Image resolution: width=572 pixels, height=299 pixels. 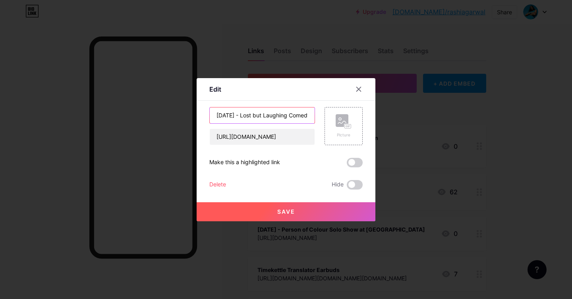 What do you see at coordinates (286, 212) in the screenshot?
I see `span: Save` at bounding box center [286, 212].